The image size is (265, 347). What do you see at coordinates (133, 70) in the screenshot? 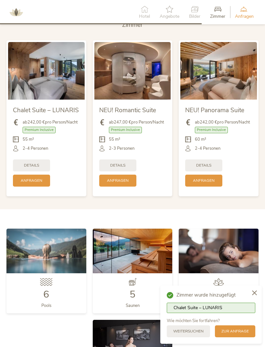
I see `img: NEU! Romantic Suite` at bounding box center [133, 70].